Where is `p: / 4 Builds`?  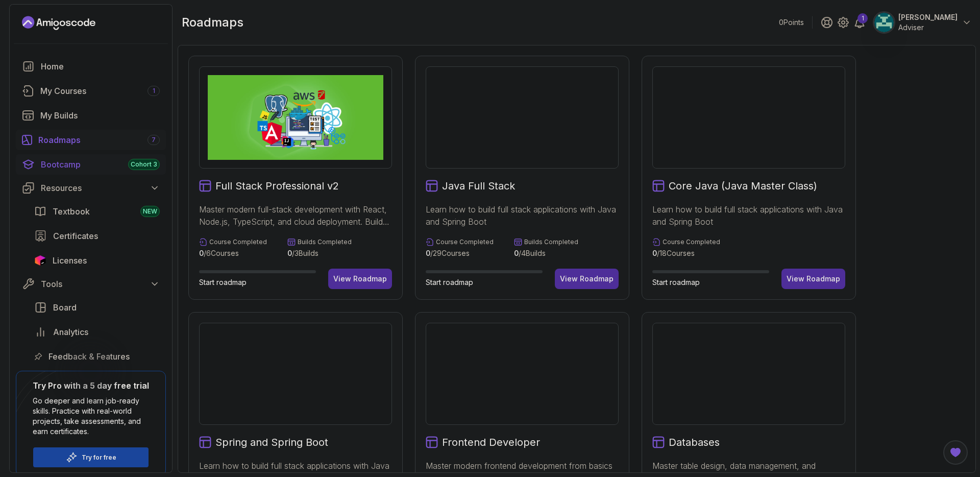 p: / 4 Builds is located at coordinates (547, 254).